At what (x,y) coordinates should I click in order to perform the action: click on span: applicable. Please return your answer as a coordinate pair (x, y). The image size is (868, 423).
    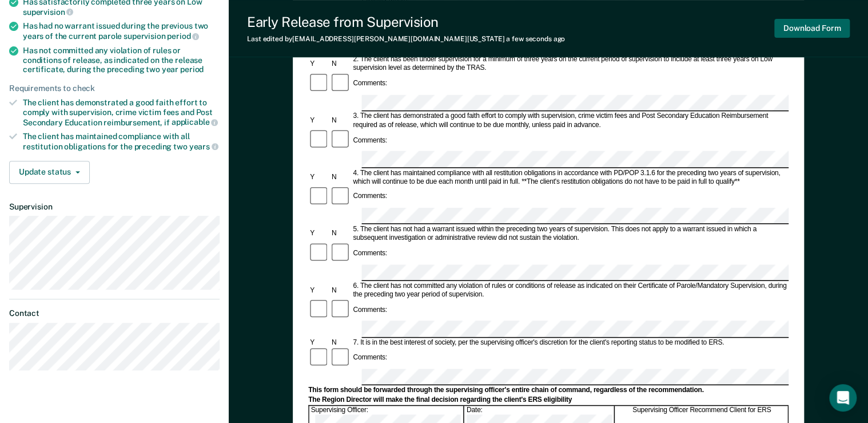
    Looking at the image, I should click on (194, 122).